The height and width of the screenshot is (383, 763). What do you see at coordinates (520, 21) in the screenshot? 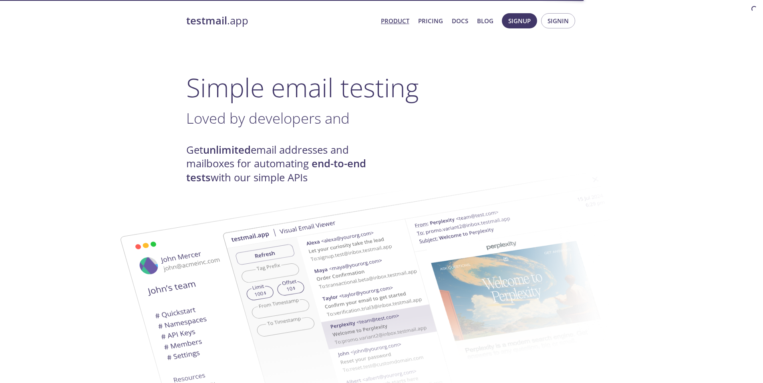
I see `button: Signup` at bounding box center [520, 21].